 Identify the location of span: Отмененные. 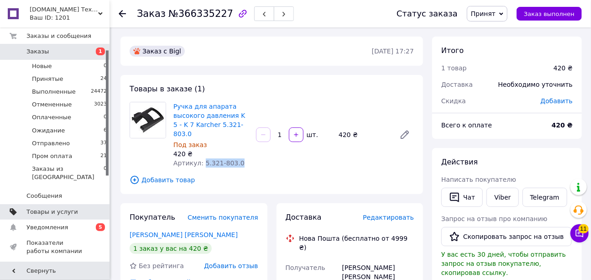
(52, 104).